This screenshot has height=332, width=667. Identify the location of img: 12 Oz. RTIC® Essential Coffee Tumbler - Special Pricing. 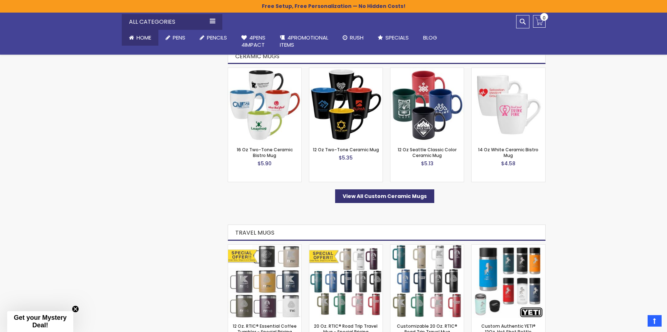
(265, 281).